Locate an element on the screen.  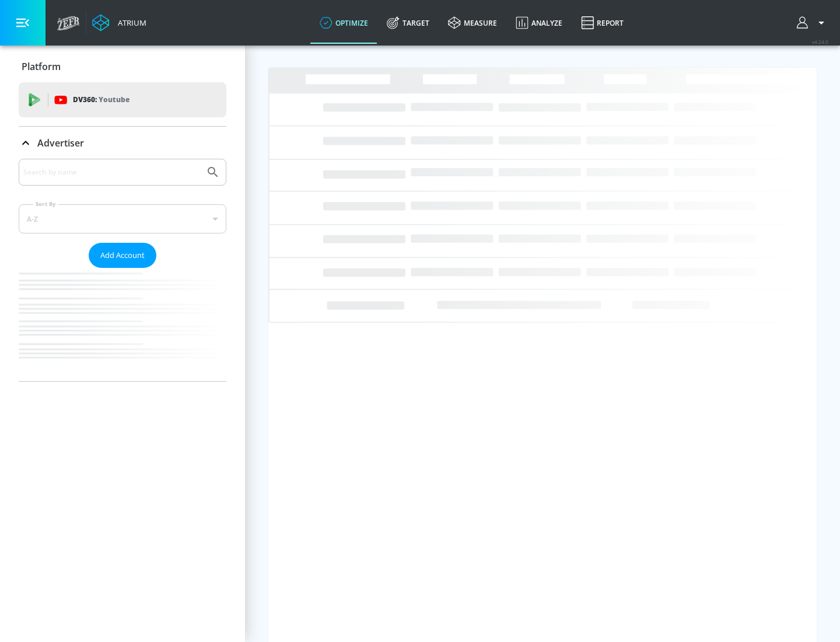
p: Advertiser is located at coordinates (61, 143).